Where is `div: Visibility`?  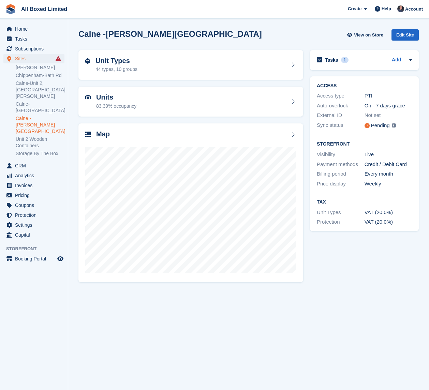 div: Visibility is located at coordinates (341, 155).